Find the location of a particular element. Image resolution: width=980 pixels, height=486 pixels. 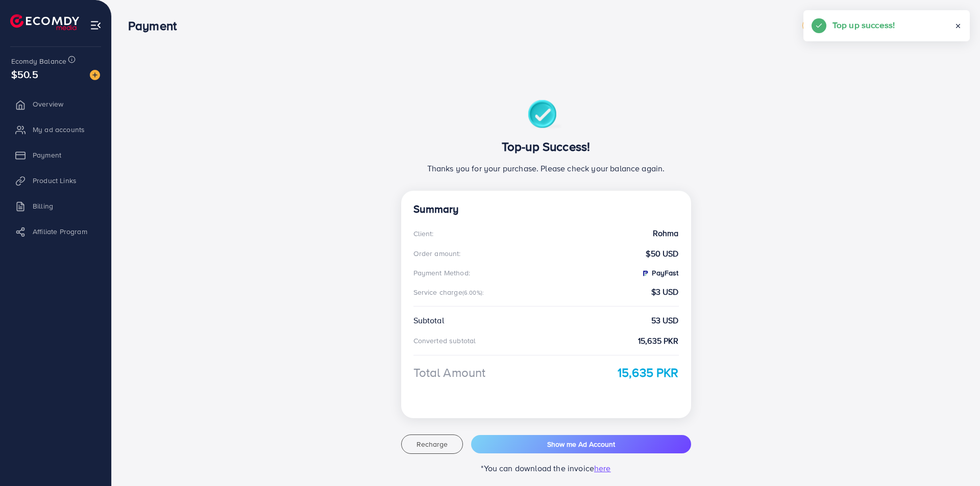

img: logo is located at coordinates (45, 22).